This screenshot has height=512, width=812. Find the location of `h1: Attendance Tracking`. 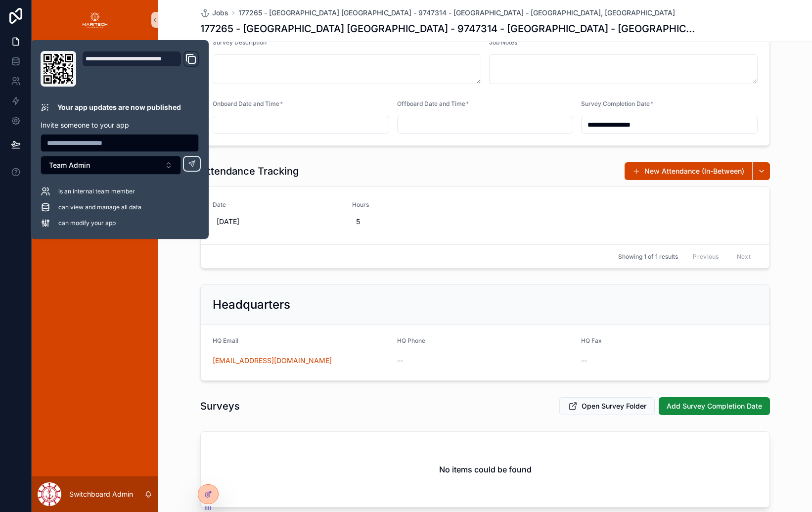

h1: Attendance Tracking is located at coordinates (250, 171).